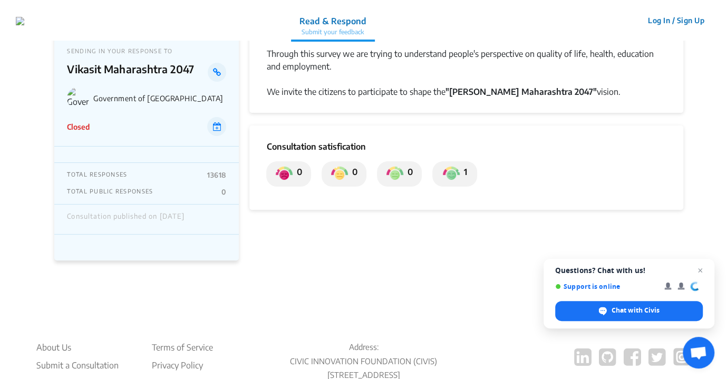 Image resolution: width=727 pixels, height=379 pixels. What do you see at coordinates (340, 174) in the screenshot?
I see `img: private_somewhat_dissatisfied.png` at bounding box center [340, 174].